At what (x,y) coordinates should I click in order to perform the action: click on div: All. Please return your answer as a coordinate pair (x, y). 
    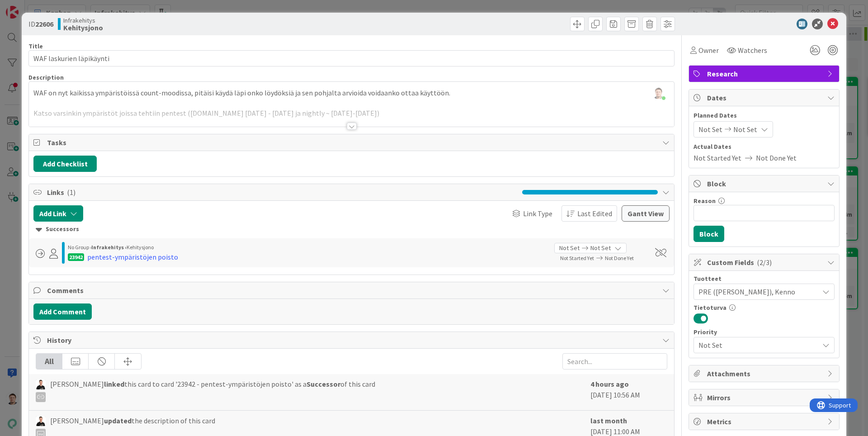
    Looking at the image, I should click on (49, 361).